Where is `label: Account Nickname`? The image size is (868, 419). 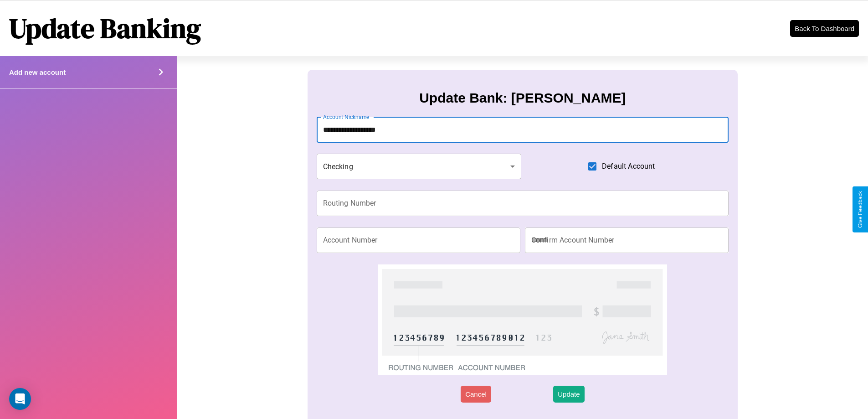 label: Account Nickname is located at coordinates (346, 117).